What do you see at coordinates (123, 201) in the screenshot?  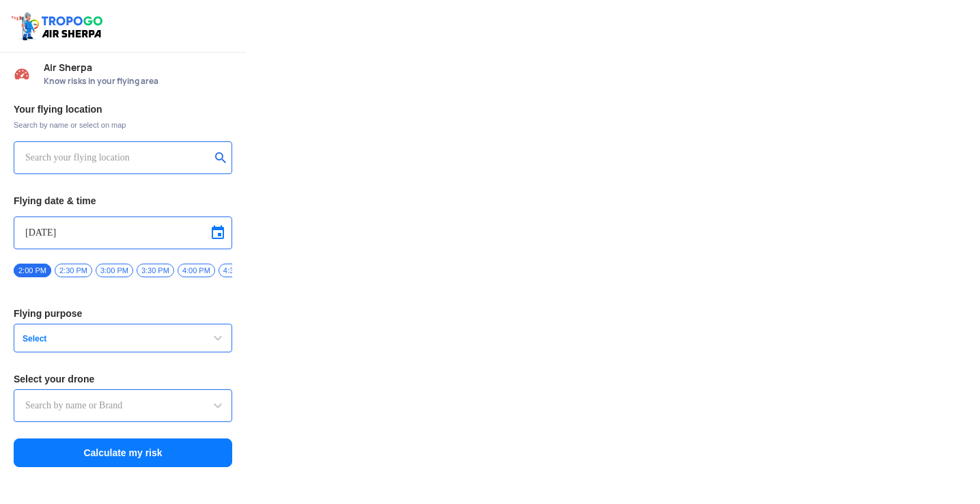 I see `h3: Flying date & time` at bounding box center [123, 201].